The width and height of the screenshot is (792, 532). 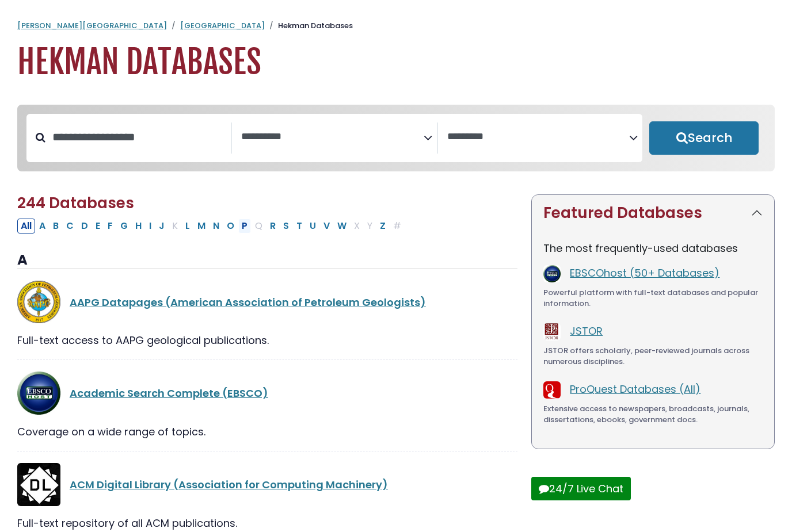 I want to click on div: Alpha-list to filter by first letter of database name, so click(x=212, y=225).